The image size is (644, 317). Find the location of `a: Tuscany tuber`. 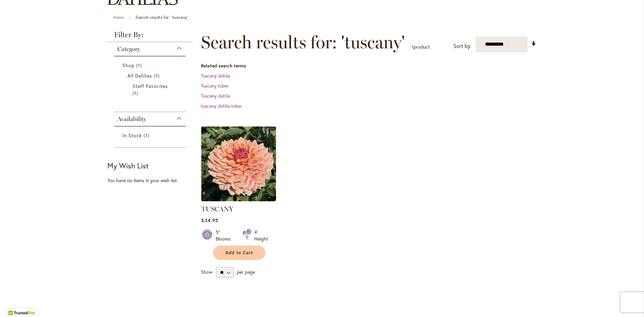

a: Tuscany tuber is located at coordinates (215, 85).